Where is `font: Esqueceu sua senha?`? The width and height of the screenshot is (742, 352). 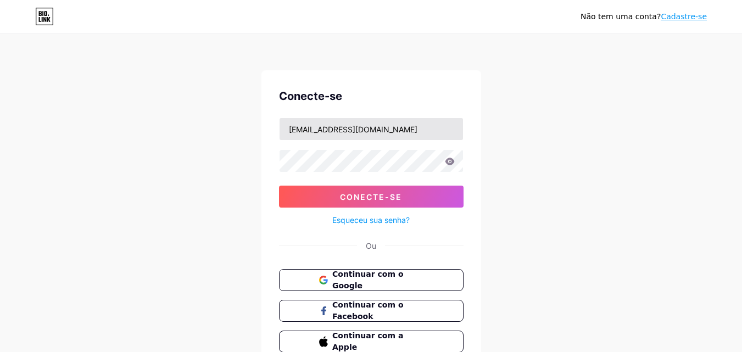 font: Esqueceu sua senha? is located at coordinates (371, 220).